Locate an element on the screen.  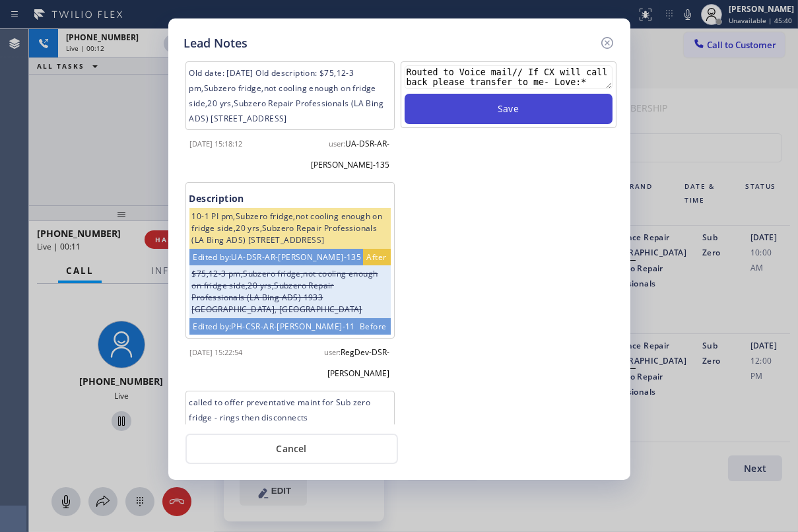
div: Before is located at coordinates (373, 326).